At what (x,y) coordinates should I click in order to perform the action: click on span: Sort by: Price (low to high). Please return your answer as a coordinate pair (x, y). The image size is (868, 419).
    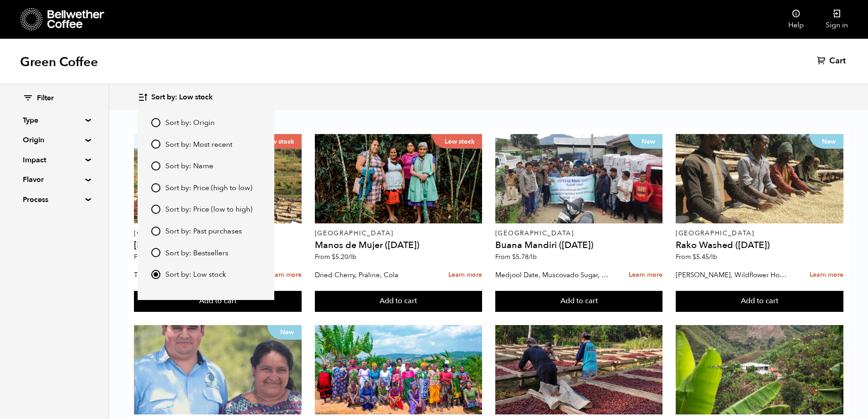
    Looking at the image, I should click on (209, 210).